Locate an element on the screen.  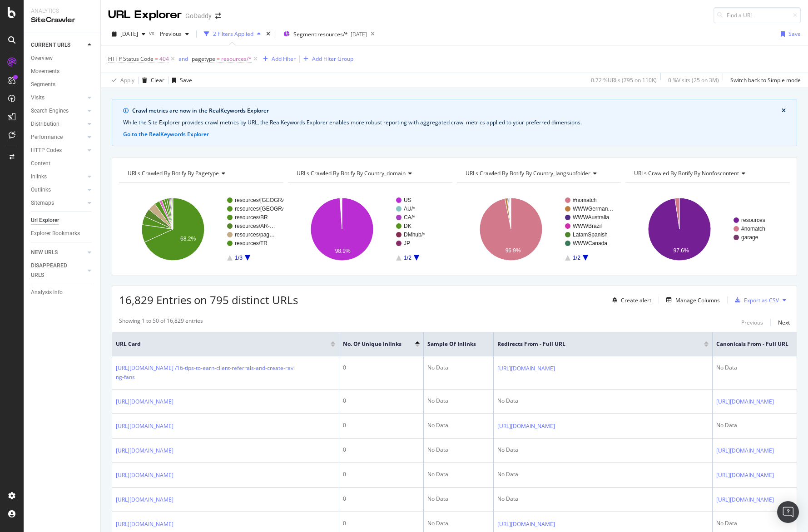
a: Url Explorer is located at coordinates (62, 220).